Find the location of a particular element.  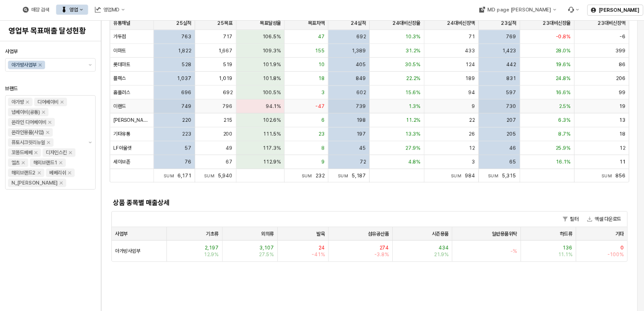

span: 136 is located at coordinates (567, 248).